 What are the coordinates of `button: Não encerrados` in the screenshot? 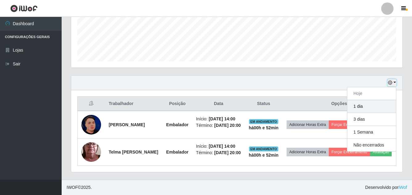 It's located at (371, 145).